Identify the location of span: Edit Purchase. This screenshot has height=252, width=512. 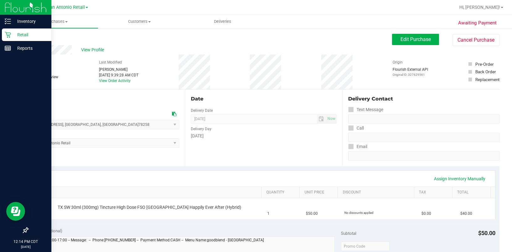
(416, 39).